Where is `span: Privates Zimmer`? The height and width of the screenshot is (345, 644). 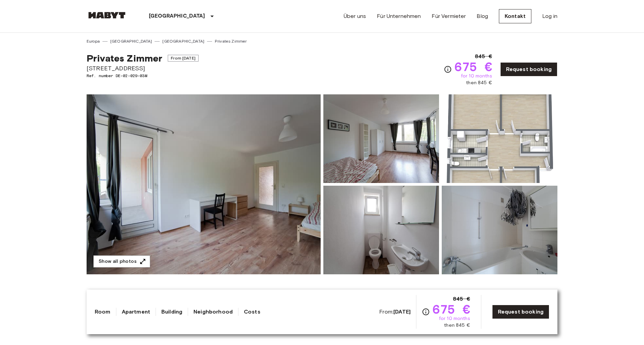 span: Privates Zimmer is located at coordinates (125, 58).